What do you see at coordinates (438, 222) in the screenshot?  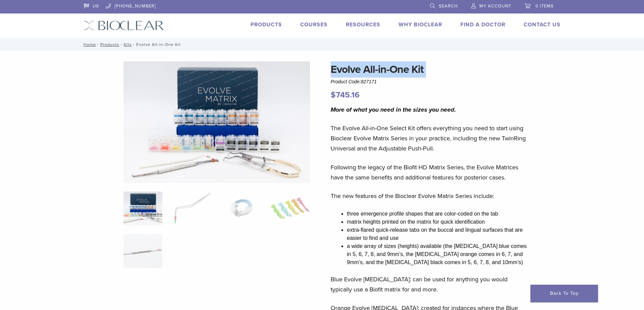 I see `li: matrix heights printed on the matrix for quick identification` at bounding box center [438, 222].